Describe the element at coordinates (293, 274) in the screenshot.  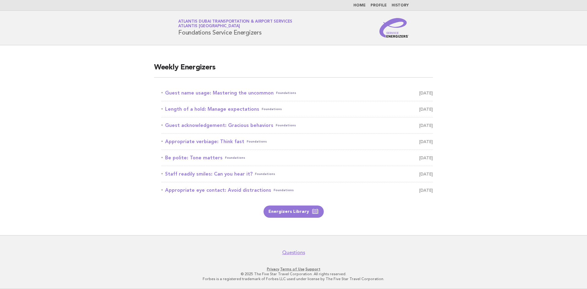
I see `p: © 2025 The Five Star Travel Corporation. All rights reserved.` at that location.